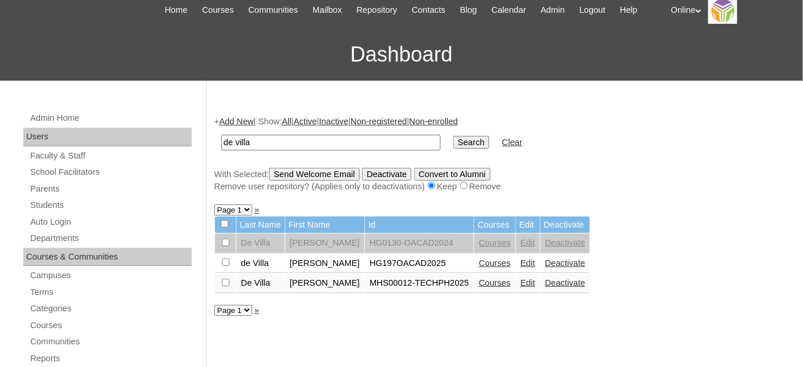  I want to click on div: Courses & Communities, so click(107, 257).